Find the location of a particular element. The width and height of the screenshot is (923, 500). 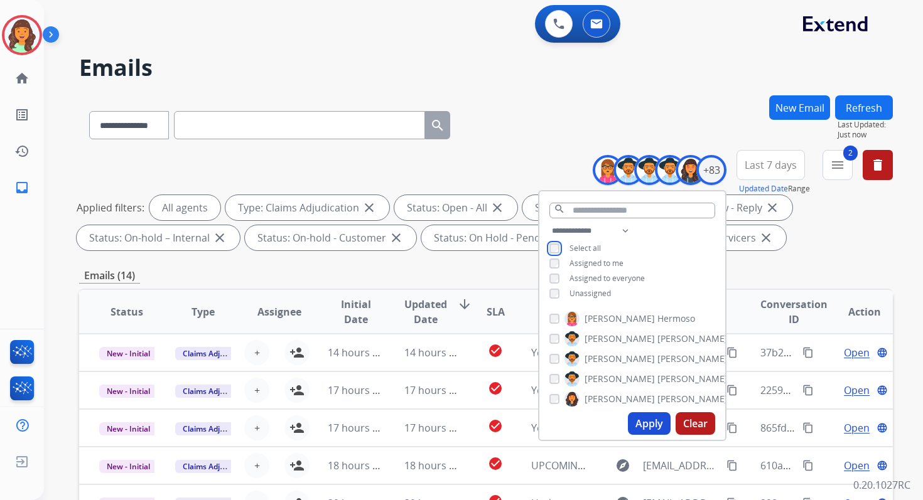

mat-icon: history is located at coordinates (22, 151).